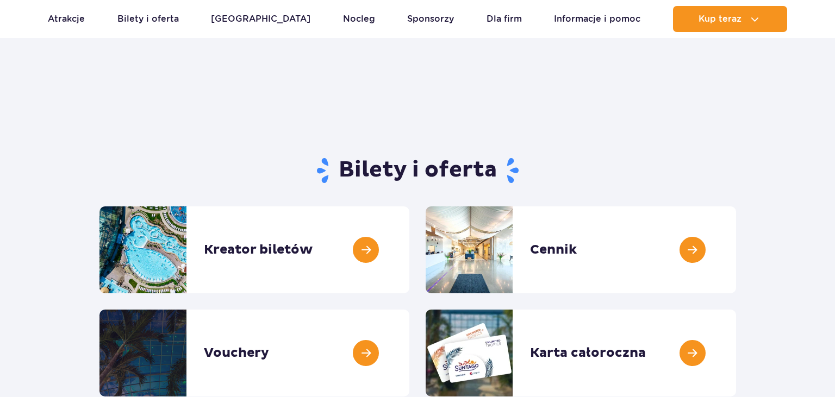 Image resolution: width=835 pixels, height=397 pixels. Describe the element at coordinates (66, 19) in the screenshot. I see `a: Atrakcje` at that location.